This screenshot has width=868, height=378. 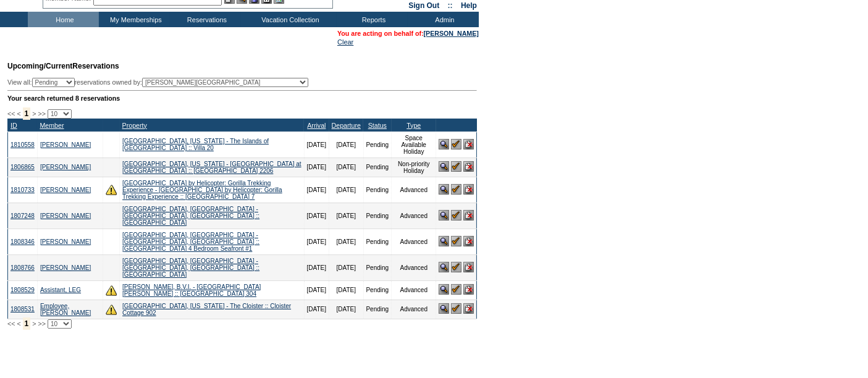 I want to click on span: 1, so click(x=26, y=114).